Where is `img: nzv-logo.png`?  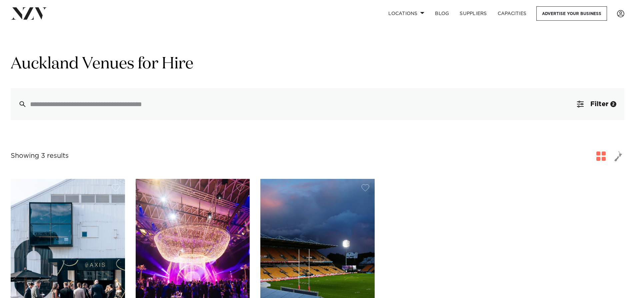
img: nzv-logo.png is located at coordinates (29, 13).